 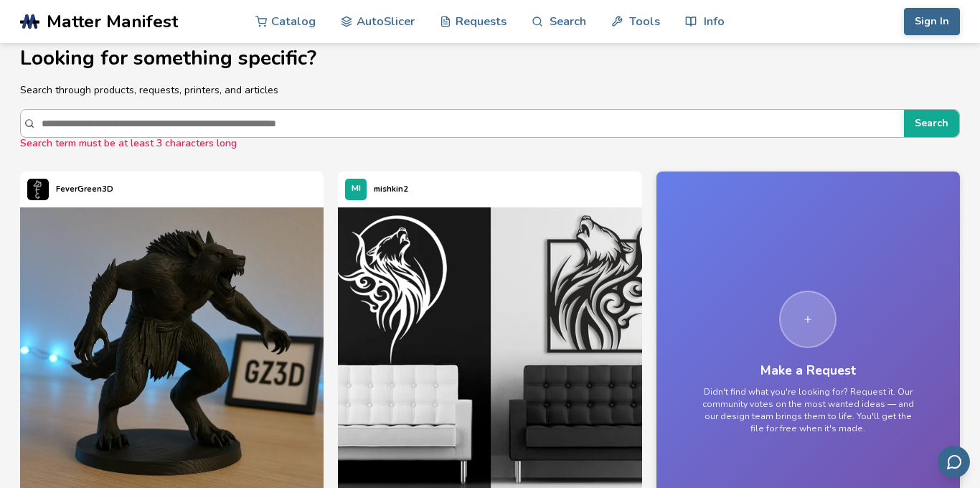 I want to click on input: SearchSearch term must be at least 3 characters long, so click(x=470, y=124).